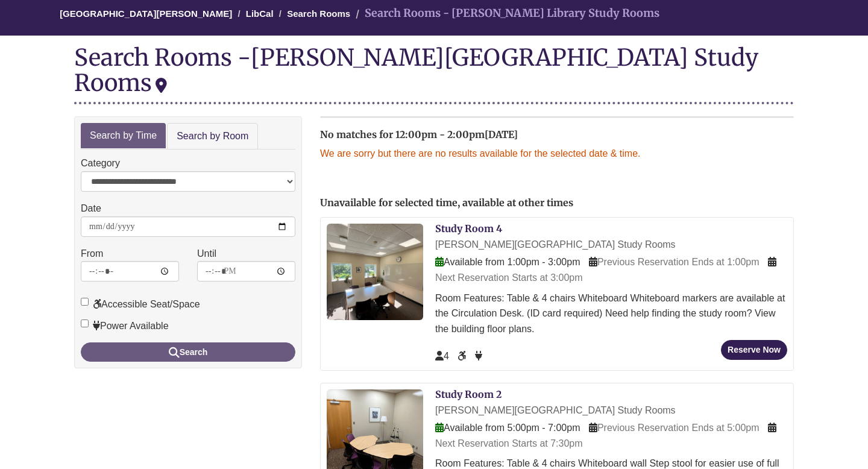  What do you see at coordinates (463, 356) in the screenshot?
I see `span: Accessible Seat/Space` at bounding box center [463, 356].